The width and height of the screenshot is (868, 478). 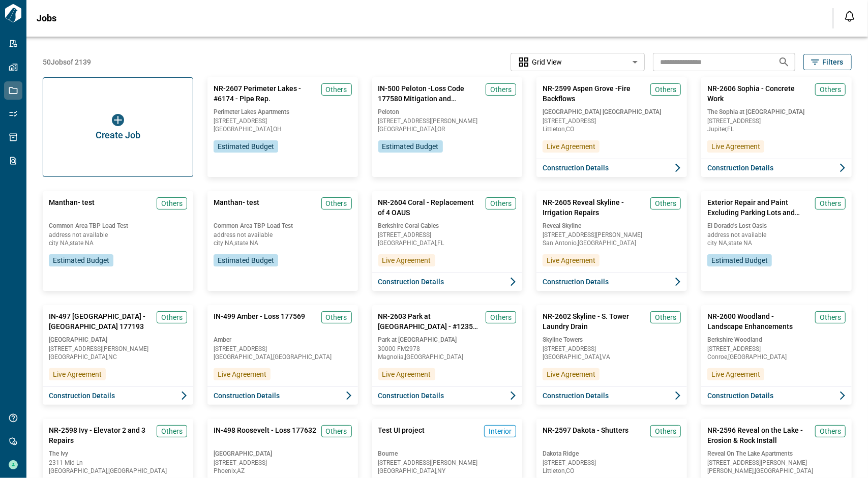 I want to click on span: Exterior Repair and Paint Excluding Parking Lots and Garages, so click(x=759, y=207).